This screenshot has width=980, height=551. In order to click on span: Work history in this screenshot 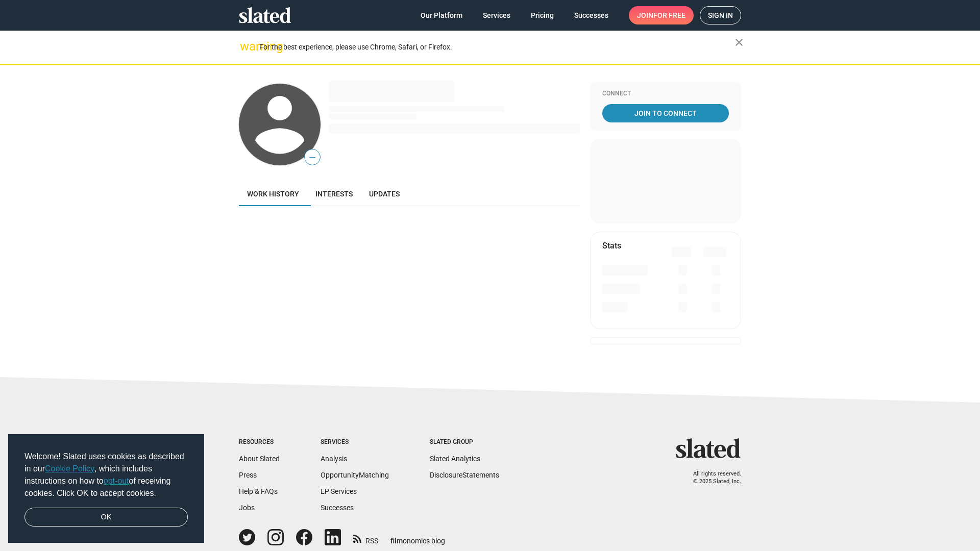, I will do `click(273, 194)`.